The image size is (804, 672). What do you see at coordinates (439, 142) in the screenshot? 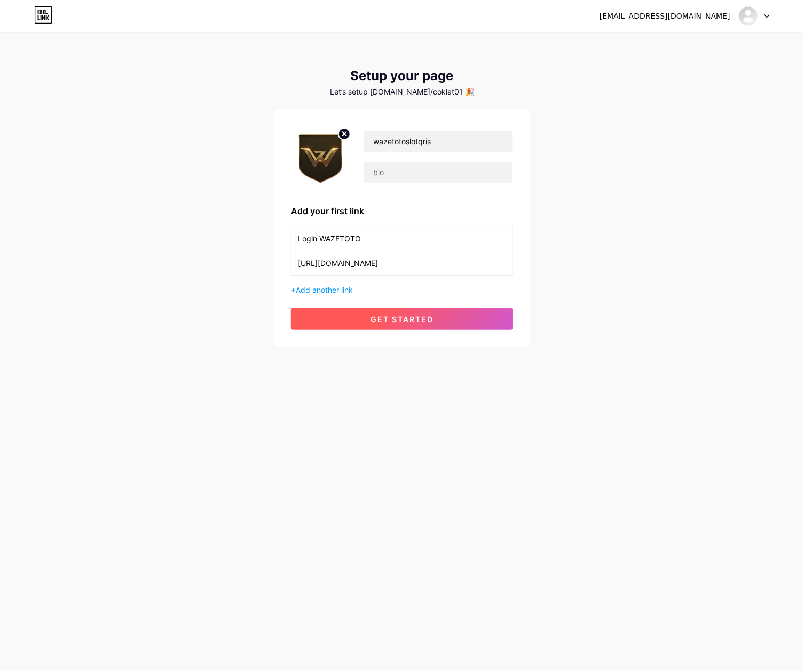
I see `input: Your name` at bounding box center [439, 142].